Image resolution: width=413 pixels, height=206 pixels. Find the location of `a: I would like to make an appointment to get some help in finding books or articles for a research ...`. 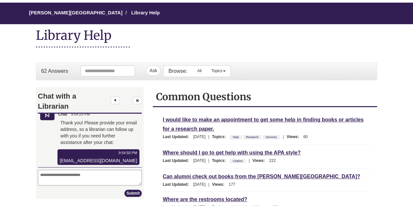

a: I would like to make an appointment to get some help in finding books or articles for a research ... is located at coordinates (263, 124).